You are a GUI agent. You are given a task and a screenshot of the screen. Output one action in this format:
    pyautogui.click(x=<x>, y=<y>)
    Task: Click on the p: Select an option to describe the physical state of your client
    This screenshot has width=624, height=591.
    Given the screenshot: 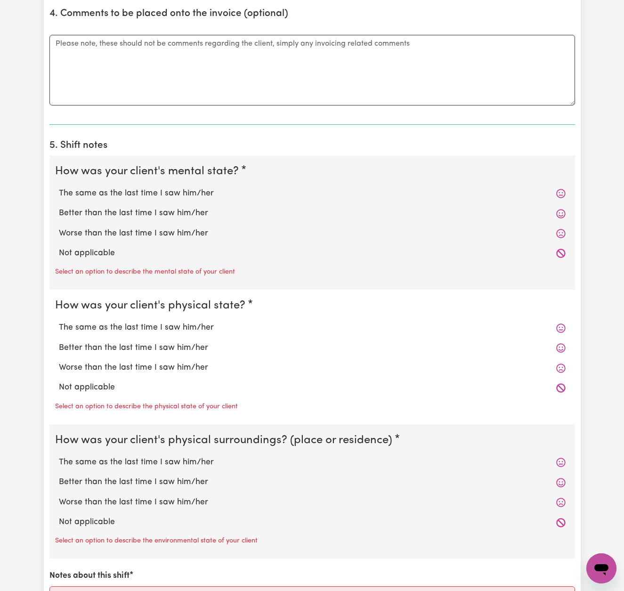 What is the action you would take?
    pyautogui.click(x=146, y=407)
    